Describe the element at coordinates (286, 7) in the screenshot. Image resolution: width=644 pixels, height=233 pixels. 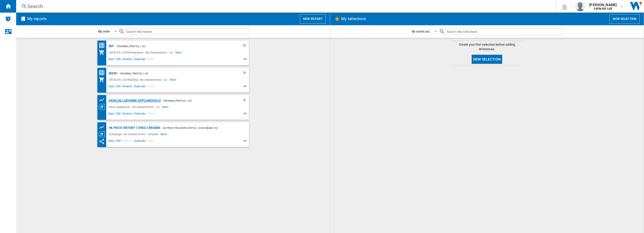
I see `div: Search` at that location.